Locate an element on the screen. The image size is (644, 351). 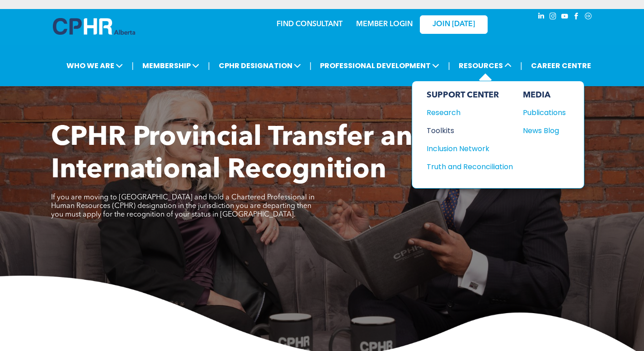
span: RESOURCES is located at coordinates (485, 65).